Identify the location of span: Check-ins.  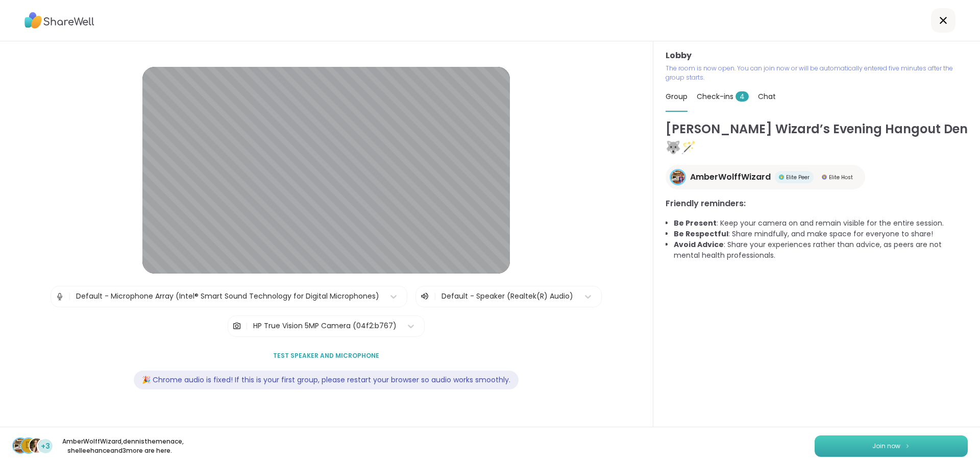
(722, 97).